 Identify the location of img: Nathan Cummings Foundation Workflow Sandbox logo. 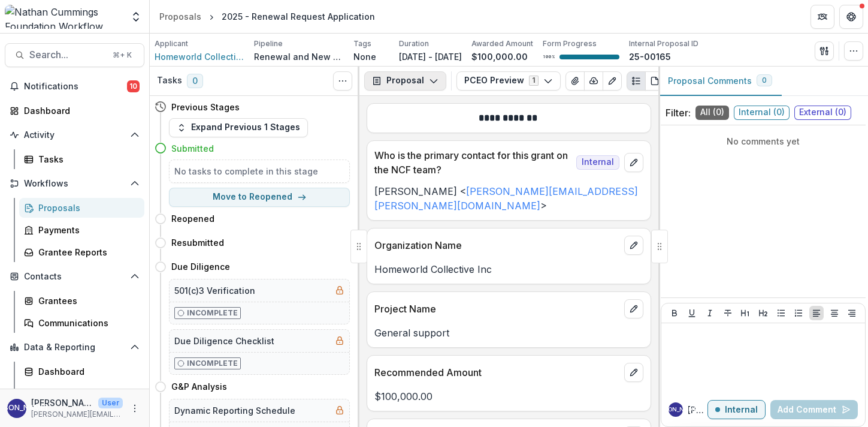
(63, 17).